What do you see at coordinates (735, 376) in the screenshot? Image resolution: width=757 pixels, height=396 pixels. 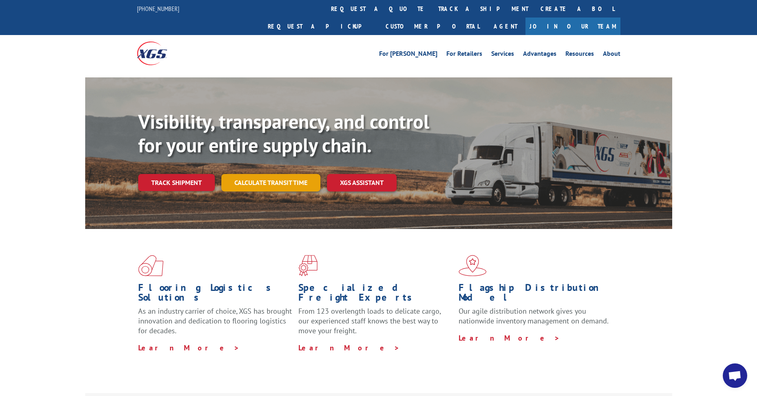 I see `a: Open chat` at bounding box center [735, 376].